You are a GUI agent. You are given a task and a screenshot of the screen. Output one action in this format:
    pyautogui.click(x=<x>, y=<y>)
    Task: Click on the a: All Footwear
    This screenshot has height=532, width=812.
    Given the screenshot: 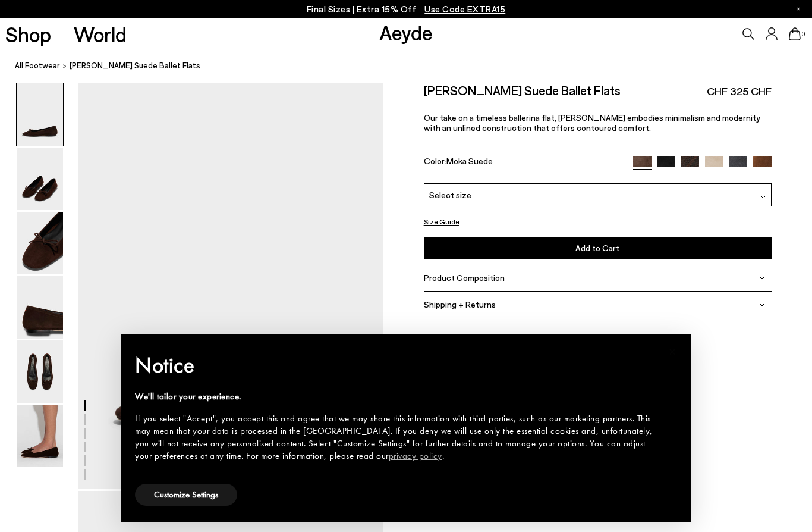 What is the action you would take?
    pyautogui.click(x=38, y=65)
    